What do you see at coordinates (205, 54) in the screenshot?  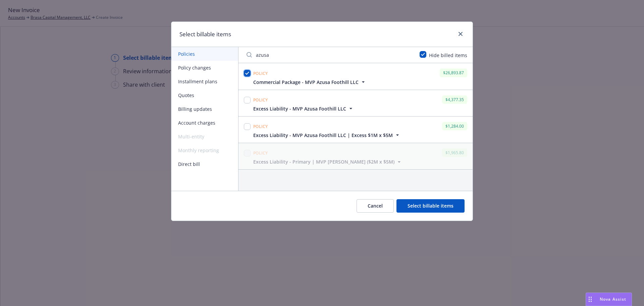 I see `button: Policies` at bounding box center [205, 54].